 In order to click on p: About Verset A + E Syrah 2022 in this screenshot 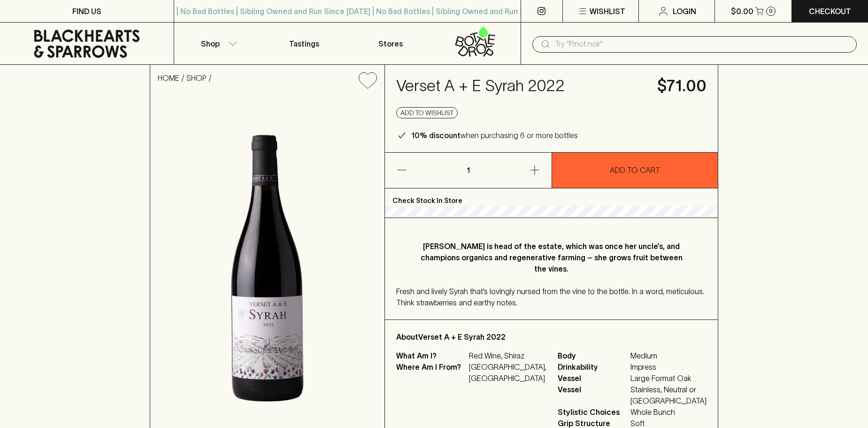, I will do `click(551, 337)`.